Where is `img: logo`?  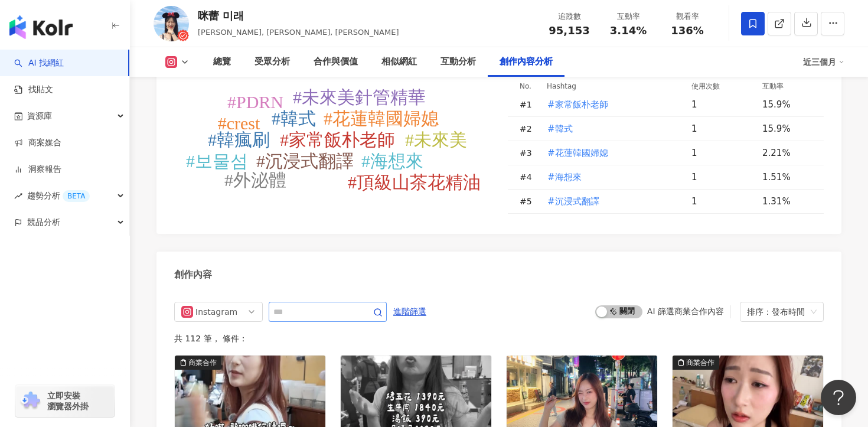
img: logo is located at coordinates (41, 27).